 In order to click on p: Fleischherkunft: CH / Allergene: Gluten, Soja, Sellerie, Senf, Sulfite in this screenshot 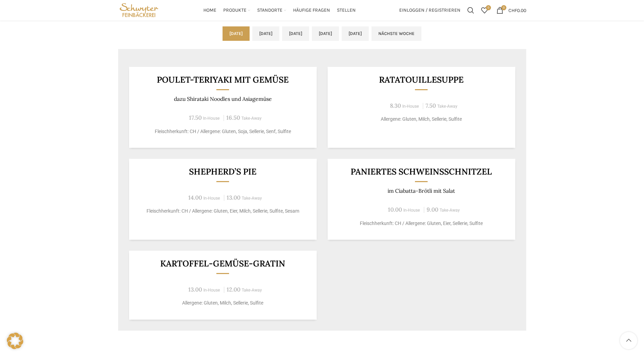, I will do `click(223, 131)`.